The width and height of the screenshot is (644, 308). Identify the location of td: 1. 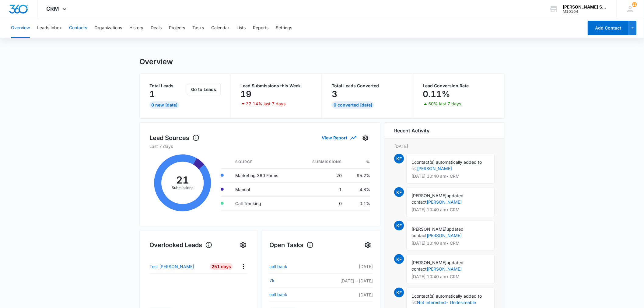
(321, 189).